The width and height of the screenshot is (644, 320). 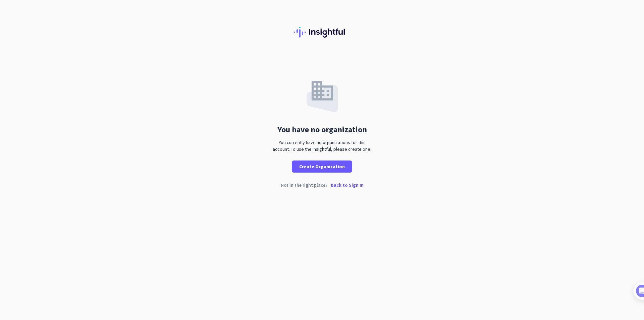 I want to click on button: Create Organization, so click(x=322, y=166).